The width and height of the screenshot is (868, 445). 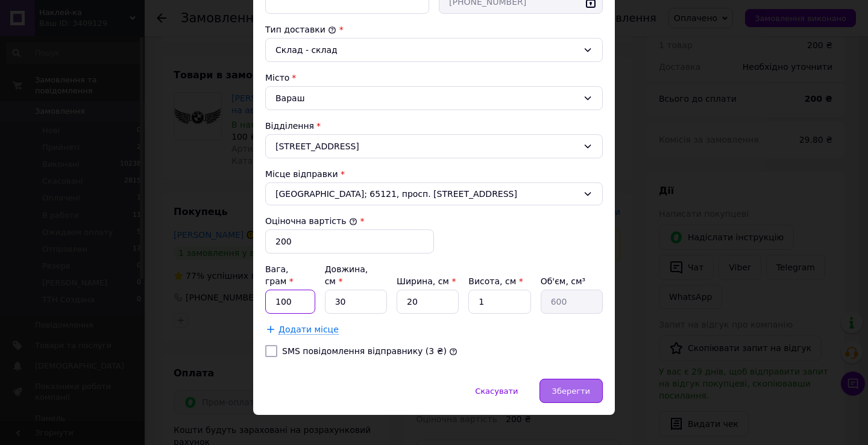 What do you see at coordinates (571, 391) in the screenshot?
I see `span: Зберегти` at bounding box center [571, 391].